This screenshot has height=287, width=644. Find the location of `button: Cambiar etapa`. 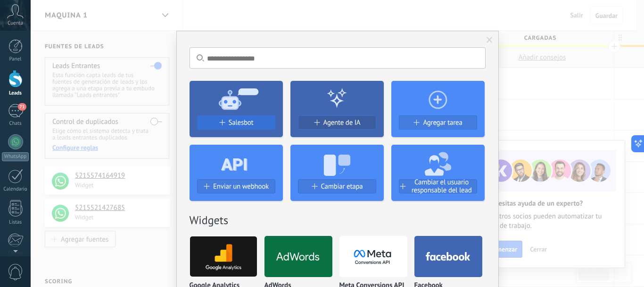

button: Cambiar etapa is located at coordinates (337, 186).